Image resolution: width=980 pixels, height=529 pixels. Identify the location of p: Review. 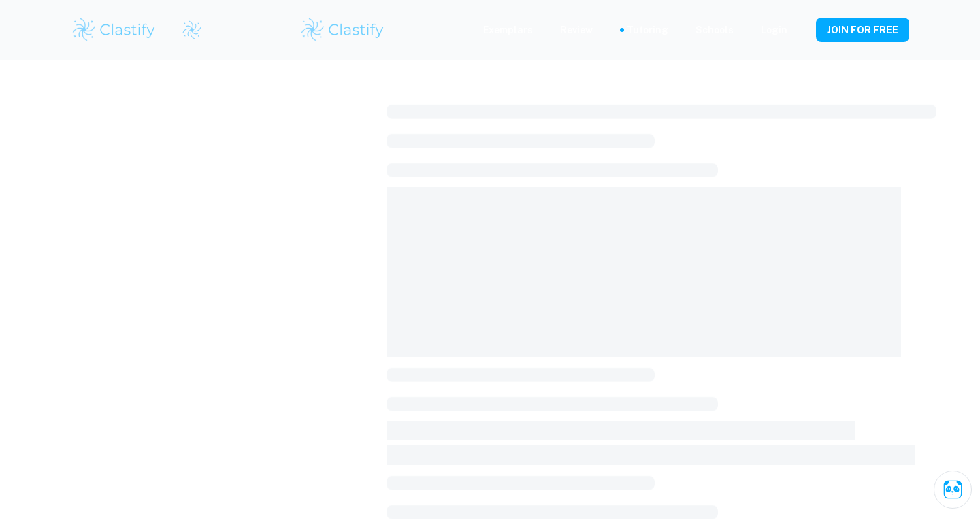
(576, 30).